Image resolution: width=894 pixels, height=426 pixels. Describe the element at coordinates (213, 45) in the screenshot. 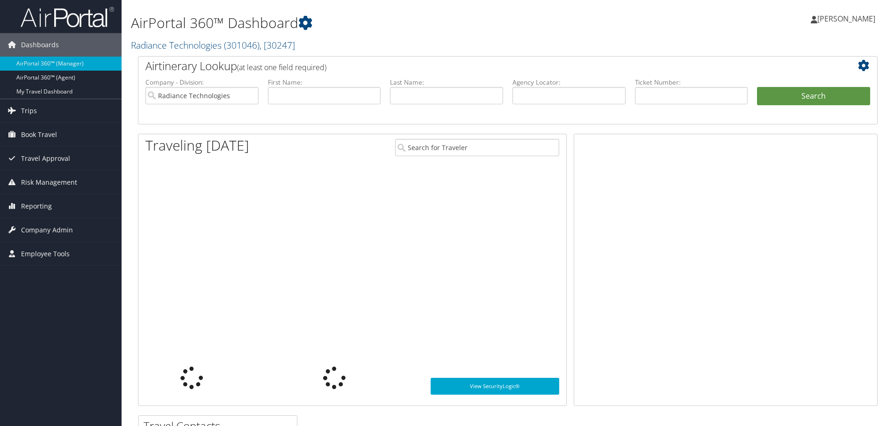

I see `a: Radiance Technologies` at that location.